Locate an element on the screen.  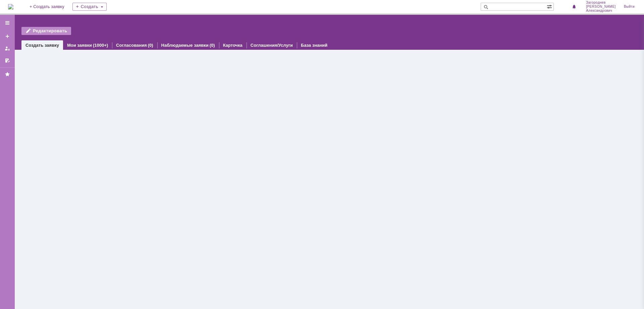
a: Наблюдаемые заявки is located at coordinates (185, 45).